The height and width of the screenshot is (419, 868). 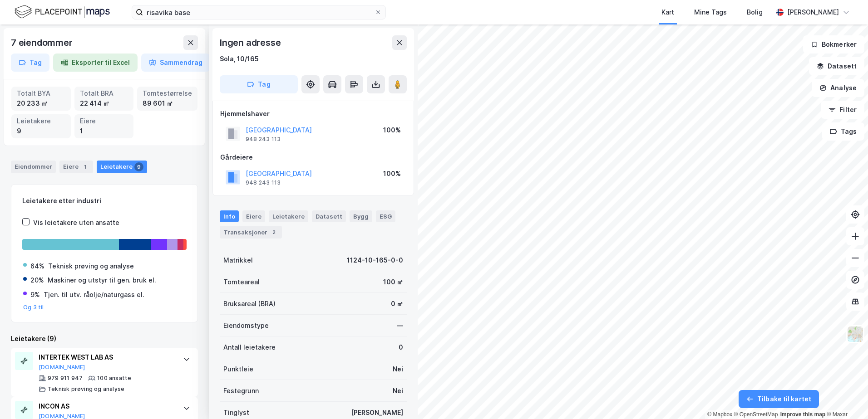 I want to click on div: Tomtestørrelse, so click(x=167, y=94).